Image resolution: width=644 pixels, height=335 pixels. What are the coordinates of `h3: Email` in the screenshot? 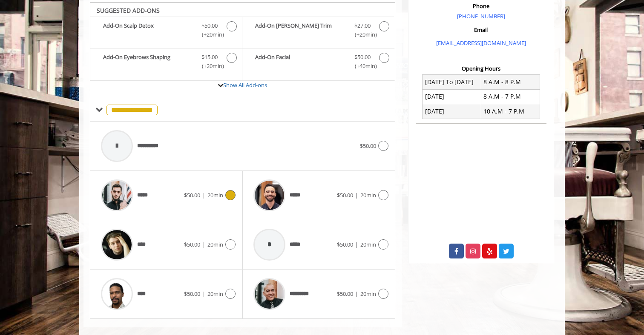 It's located at (480, 30).